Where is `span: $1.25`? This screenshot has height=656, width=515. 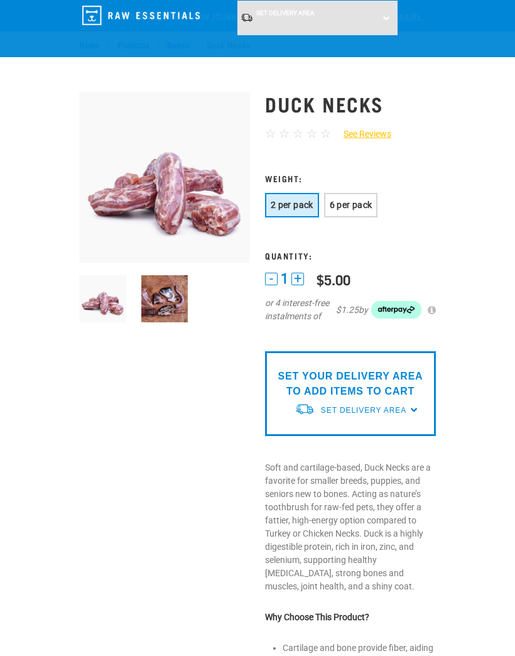 span: $1.25 is located at coordinates (347, 310).